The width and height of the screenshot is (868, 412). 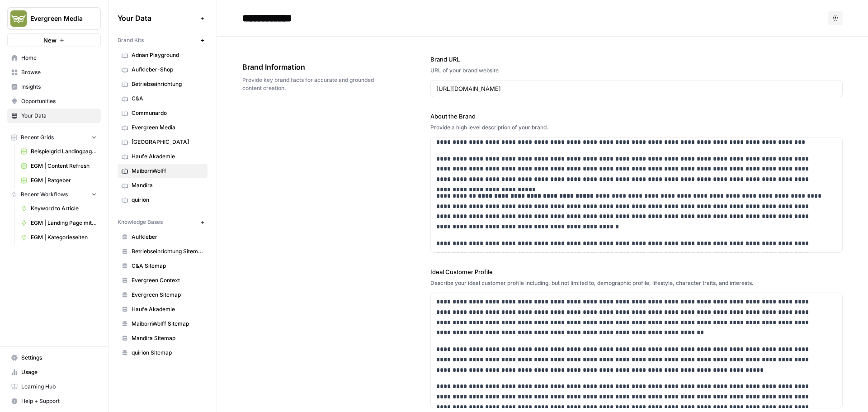 I want to click on a: Evergreen Context, so click(x=162, y=281).